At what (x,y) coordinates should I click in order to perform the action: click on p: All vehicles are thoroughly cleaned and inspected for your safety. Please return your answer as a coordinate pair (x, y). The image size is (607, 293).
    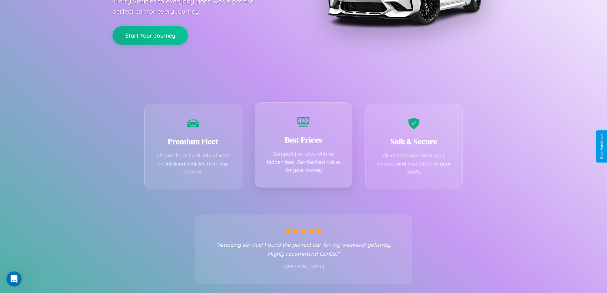
    Looking at the image, I should click on (414, 163).